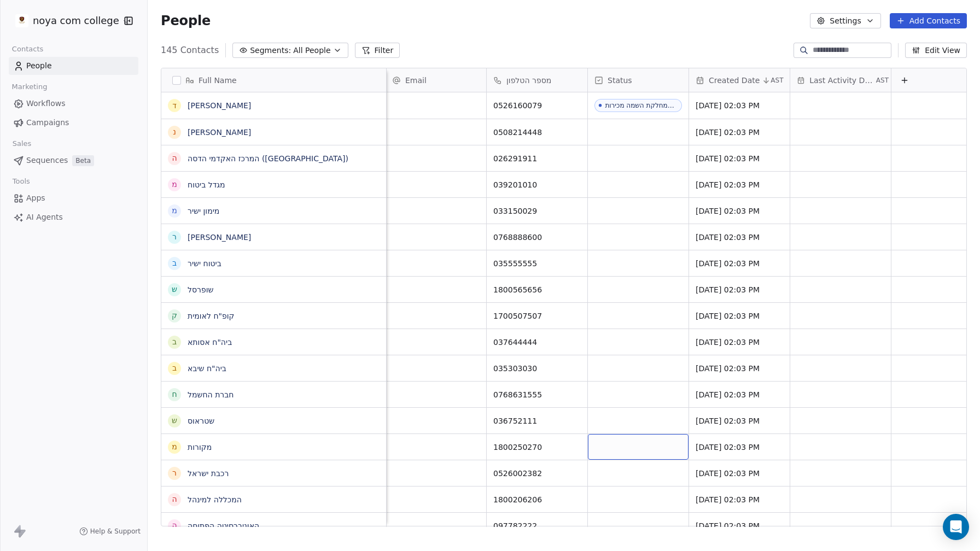 The width and height of the screenshot is (980, 551). Describe the element at coordinates (537, 395) in the screenshot. I see `span: 0768631555` at that location.